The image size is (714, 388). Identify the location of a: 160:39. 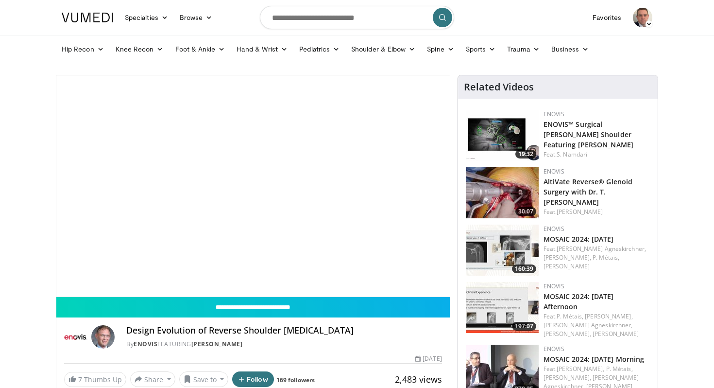
(502, 250).